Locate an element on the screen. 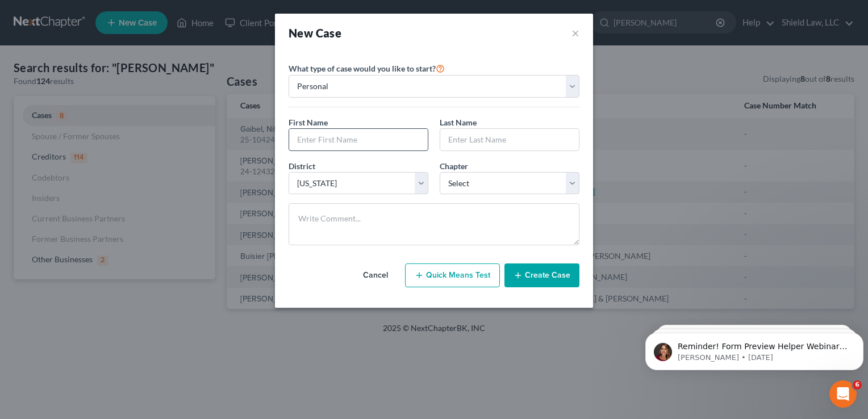 This screenshot has width=868, height=419. img: Profile image for Katie is located at coordinates (22, 43).